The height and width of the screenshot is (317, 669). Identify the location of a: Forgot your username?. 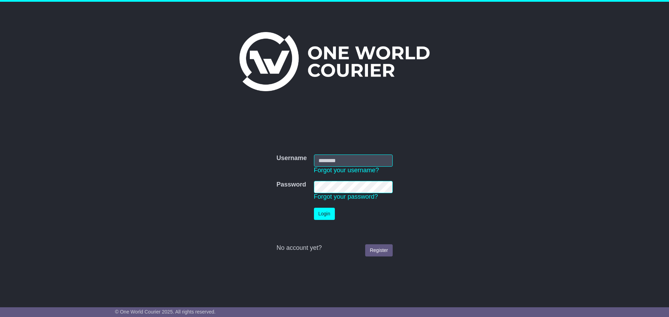
(346, 170).